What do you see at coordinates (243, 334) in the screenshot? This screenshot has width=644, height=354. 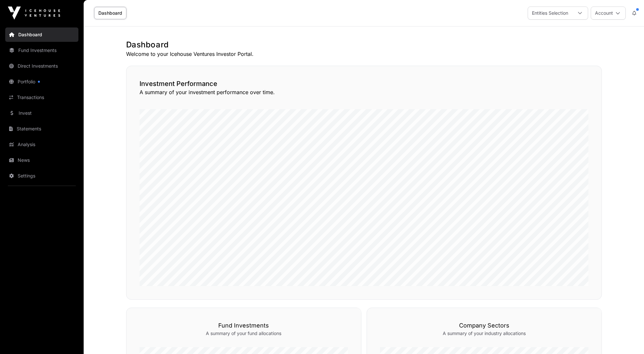 I see `p: A summary of your fund allocations` at bounding box center [243, 334].